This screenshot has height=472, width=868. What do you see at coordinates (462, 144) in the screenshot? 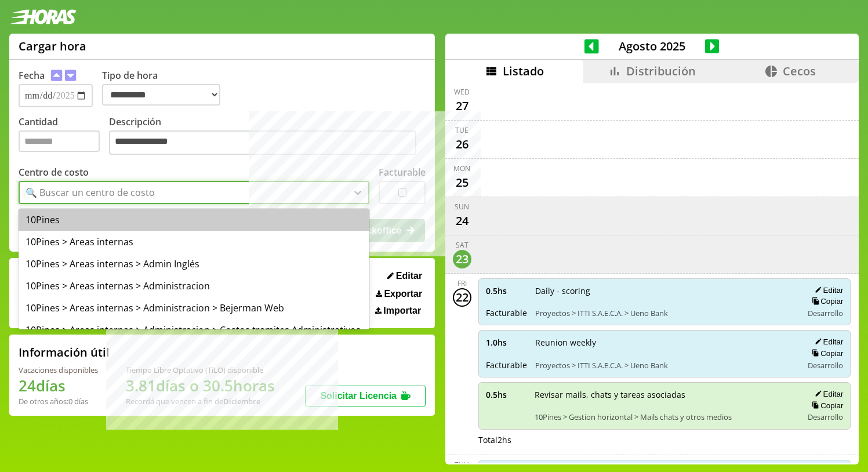
I see `div: 26` at bounding box center [462, 144].